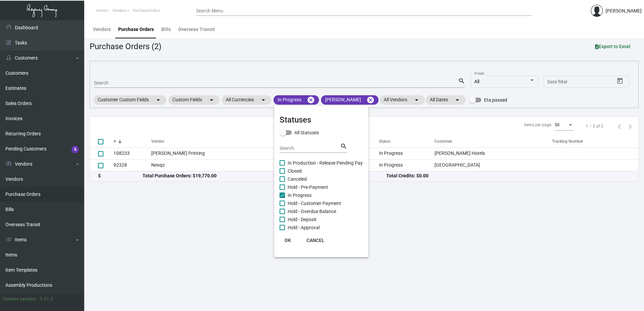  I want to click on span: In Production - Release Pending Payment, so click(331, 163).